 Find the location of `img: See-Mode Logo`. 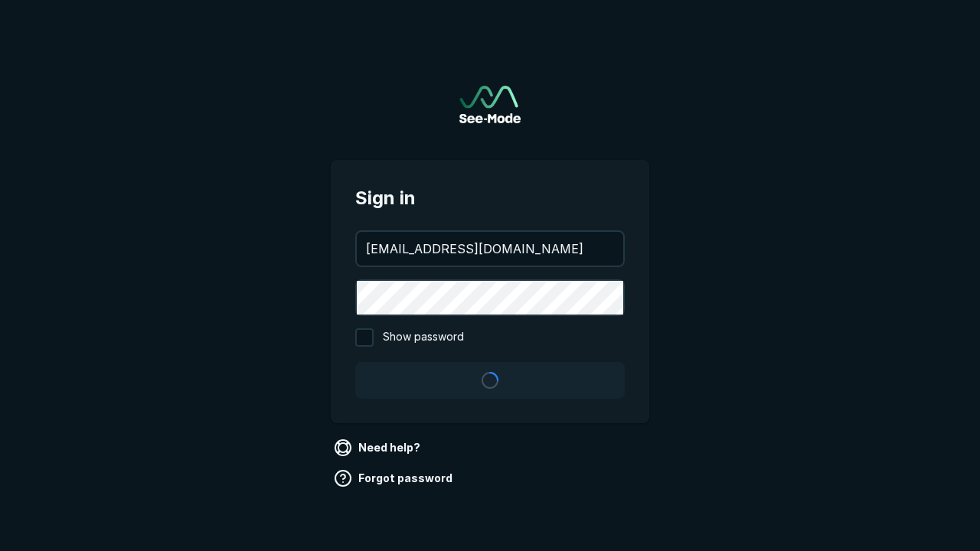

img: See-Mode Logo is located at coordinates (490, 104).